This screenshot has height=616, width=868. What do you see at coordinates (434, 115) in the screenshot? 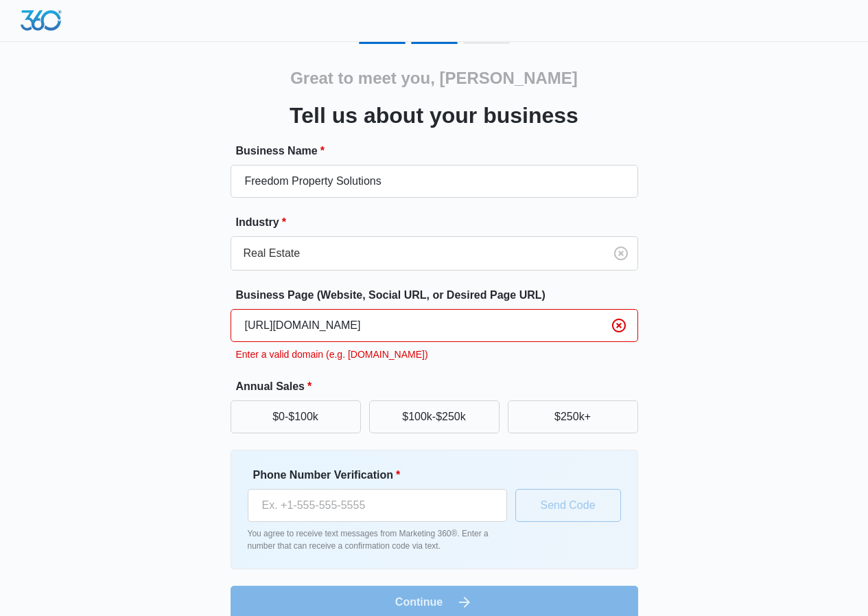
I see `h3: Tell us about your business` at bounding box center [434, 115].